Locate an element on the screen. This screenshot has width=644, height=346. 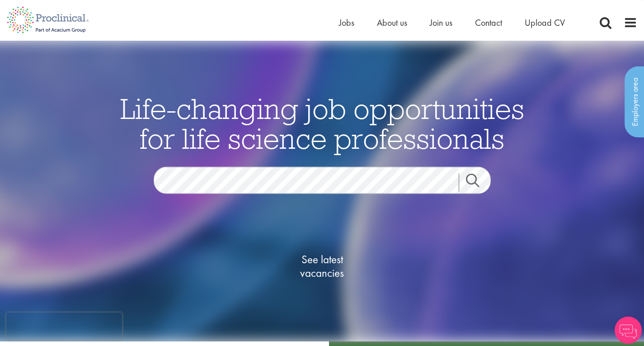
span: Life-changing job opportunities for life science professionals is located at coordinates (322, 123).